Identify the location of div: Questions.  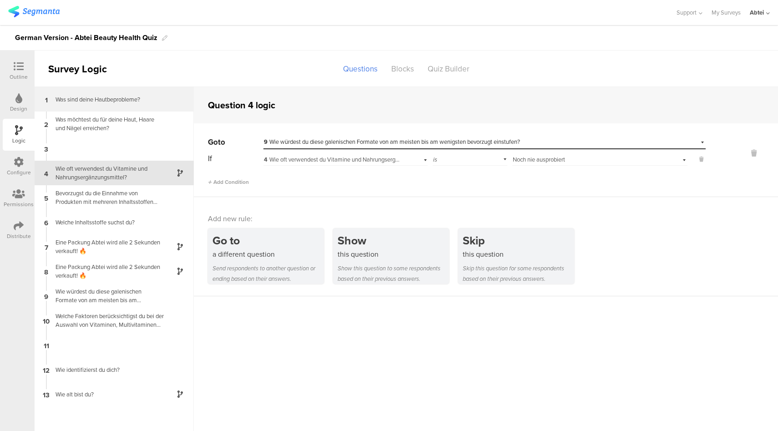
(360, 69).